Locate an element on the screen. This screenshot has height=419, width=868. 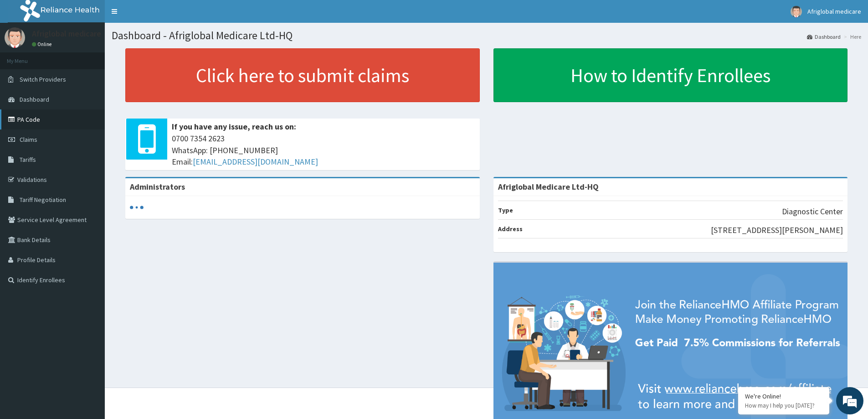
a: How to Identify Enrollees is located at coordinates (670, 75).